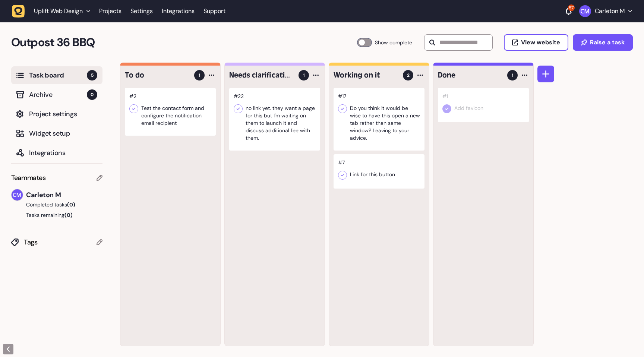 The height and width of the screenshot is (357, 644). Describe the element at coordinates (184, 43) in the screenshot. I see `h2: Outpost 36 BBQ` at that location.